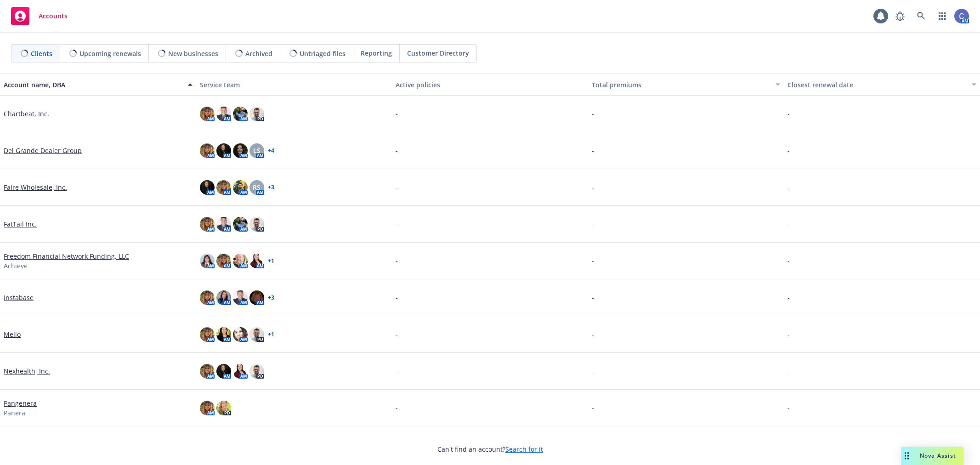  I want to click on a: + 4, so click(271, 150).